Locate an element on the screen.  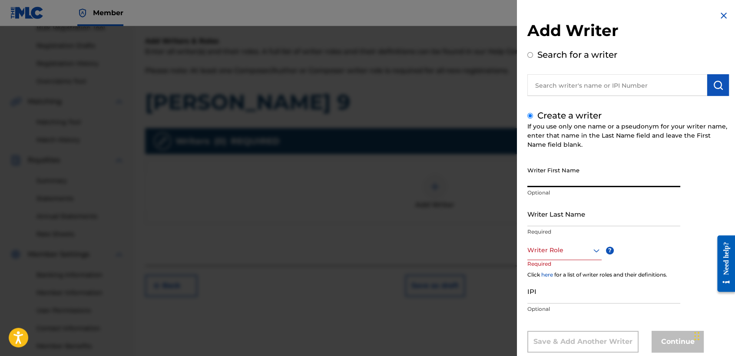
img: Search Works is located at coordinates (718, 85).